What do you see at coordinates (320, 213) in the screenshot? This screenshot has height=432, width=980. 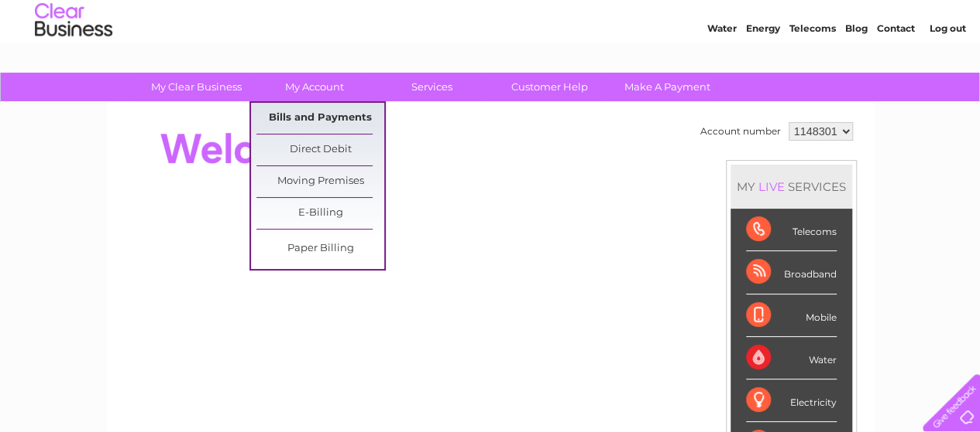 I see `a: E-Billing` at bounding box center [320, 213].